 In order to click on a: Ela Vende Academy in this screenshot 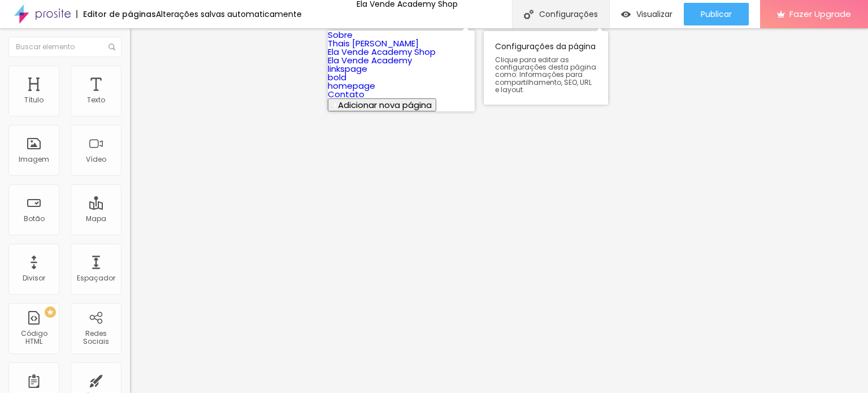, I will do `click(369, 60)`.